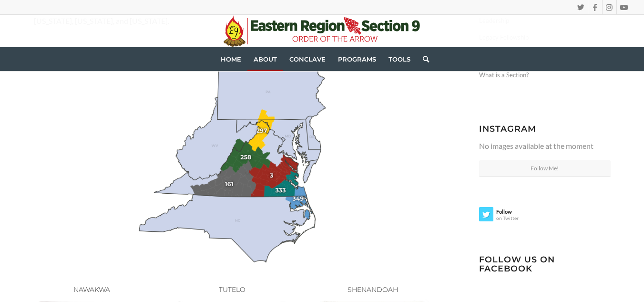 The height and width of the screenshot is (302, 644). Describe the element at coordinates (357, 59) in the screenshot. I see `a: Programs` at that location.